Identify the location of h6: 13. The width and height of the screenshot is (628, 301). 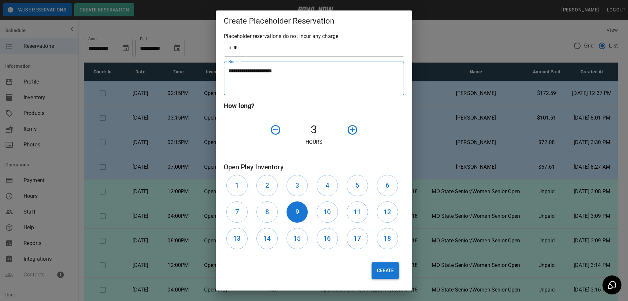
(237, 238).